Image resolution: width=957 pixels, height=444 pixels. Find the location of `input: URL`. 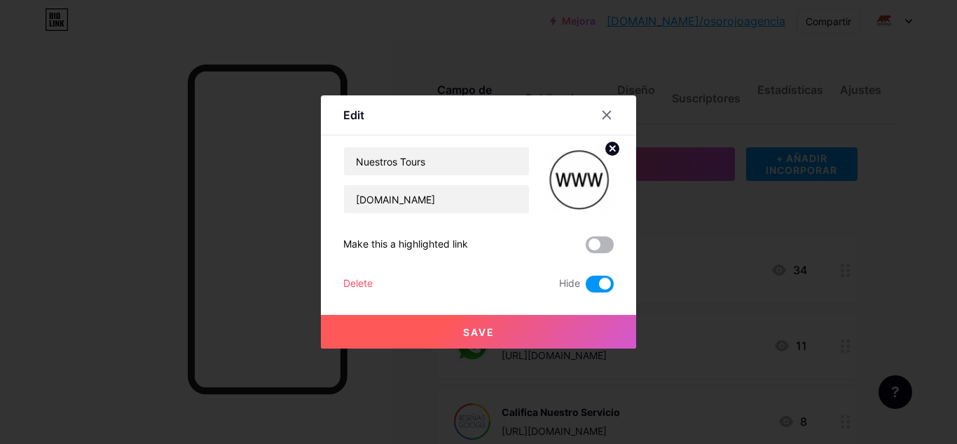

input: URL is located at coordinates (437, 199).